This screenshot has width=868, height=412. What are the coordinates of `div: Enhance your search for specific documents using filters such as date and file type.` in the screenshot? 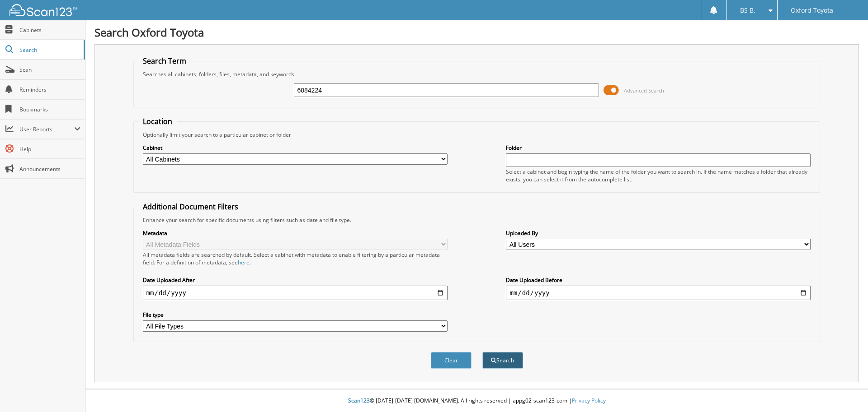 It's located at (477, 220).